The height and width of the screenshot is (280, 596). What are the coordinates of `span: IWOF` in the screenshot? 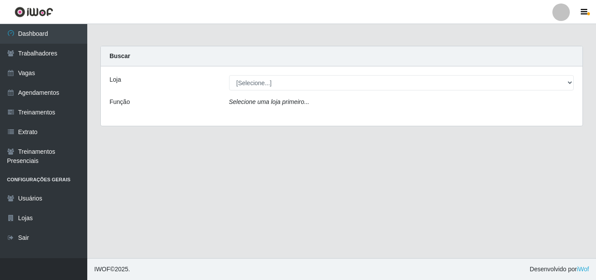 It's located at (102, 269).